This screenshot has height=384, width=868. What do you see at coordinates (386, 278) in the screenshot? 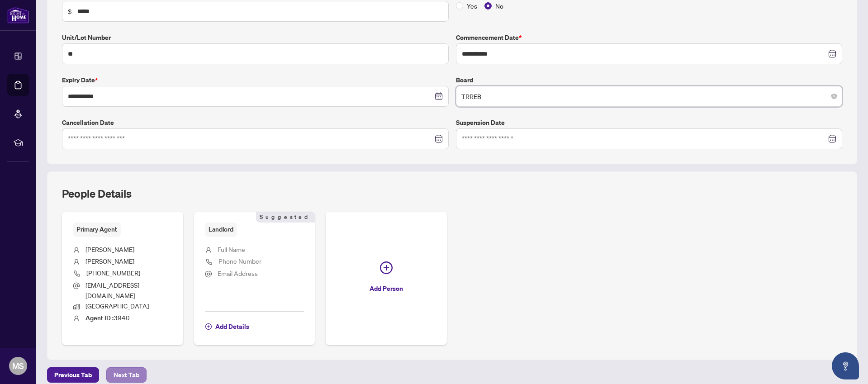
I see `button: Add Person` at bounding box center [386, 278].